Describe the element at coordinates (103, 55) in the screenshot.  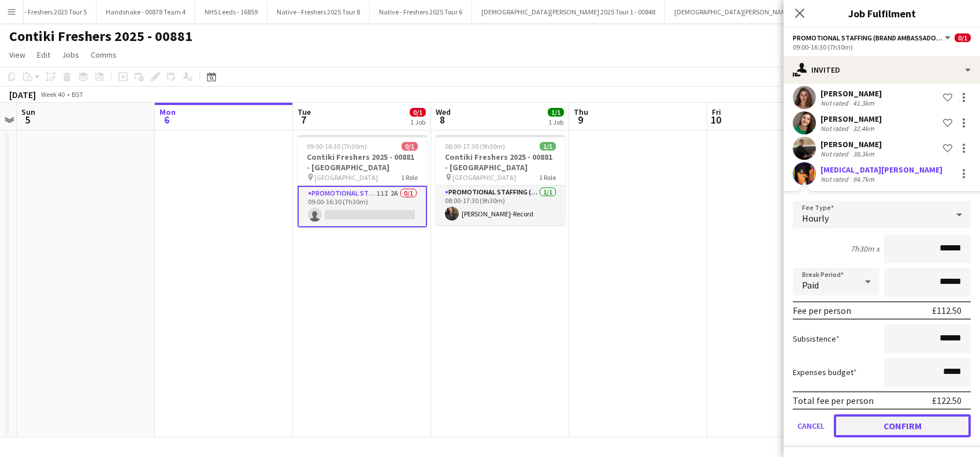
I see `a: Comms` at that location.